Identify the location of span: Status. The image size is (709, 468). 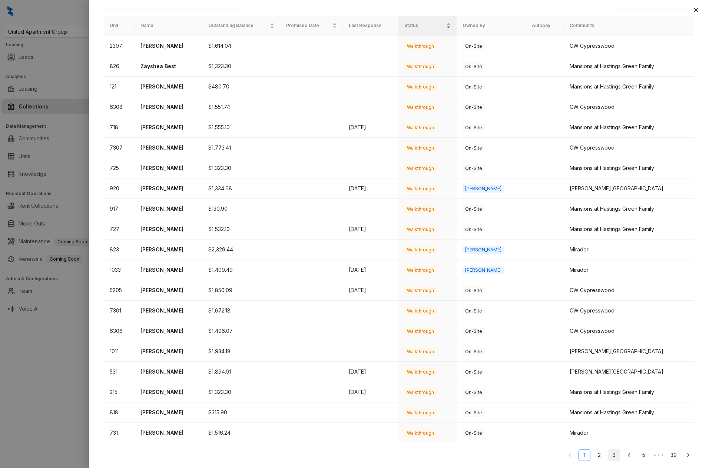
(424, 26).